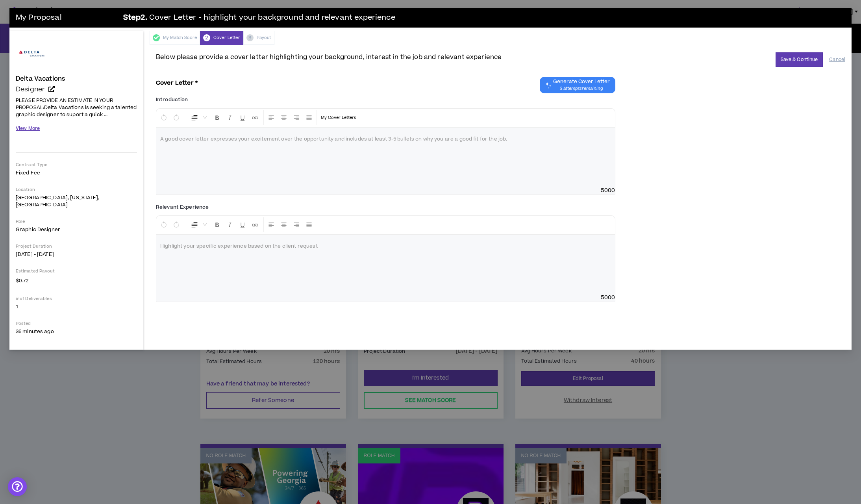  What do you see at coordinates (77, 173) in the screenshot?
I see `p: Fixed Fee` at bounding box center [77, 173].